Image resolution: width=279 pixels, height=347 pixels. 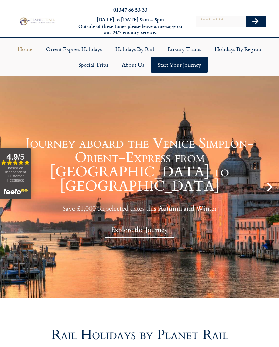 What do you see at coordinates (93, 65) in the screenshot?
I see `a: Special Trips` at bounding box center [93, 65].